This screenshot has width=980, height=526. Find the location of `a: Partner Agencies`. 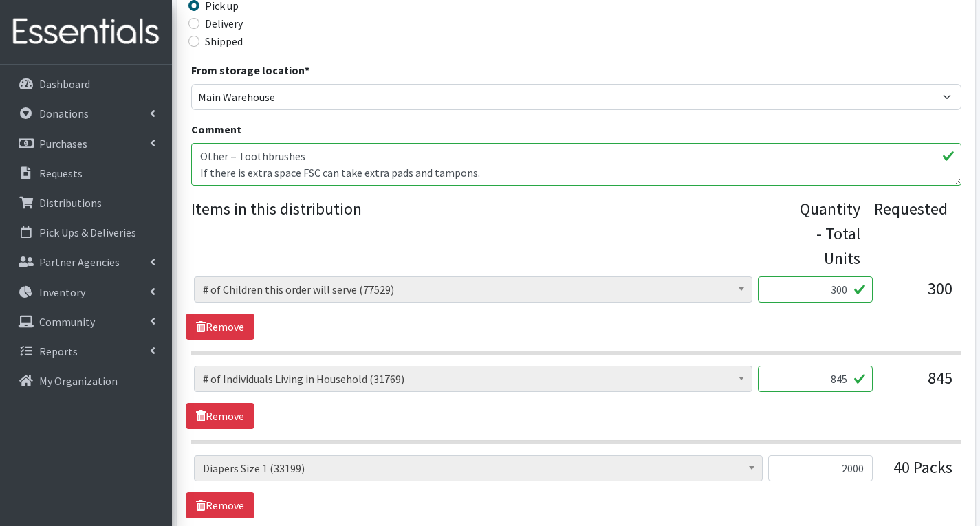

a: Partner Agencies is located at coordinates (86, 262).